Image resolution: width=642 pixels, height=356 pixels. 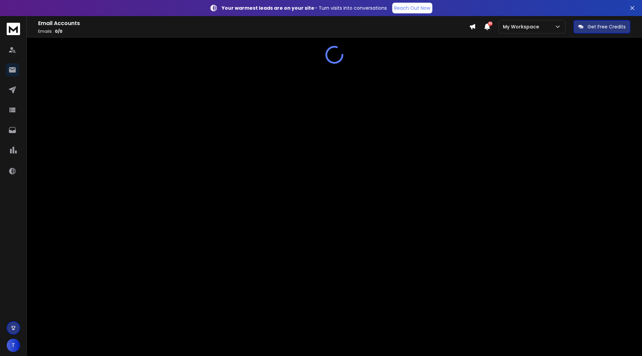 What do you see at coordinates (412, 8) in the screenshot?
I see `a: Reach Out Now` at bounding box center [412, 8].